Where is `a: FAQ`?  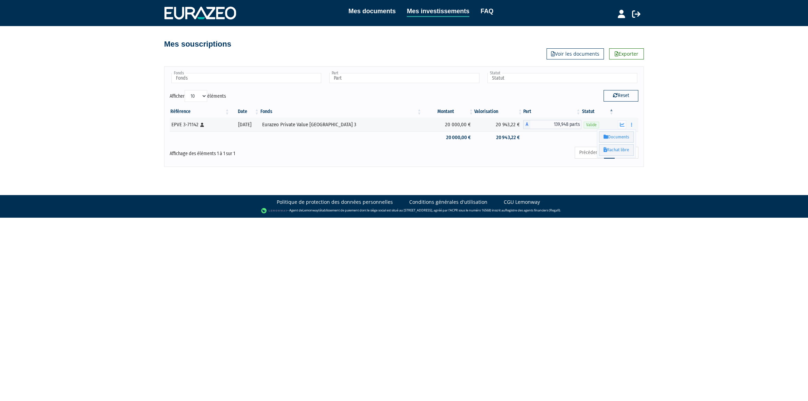 a: FAQ is located at coordinates (487, 11).